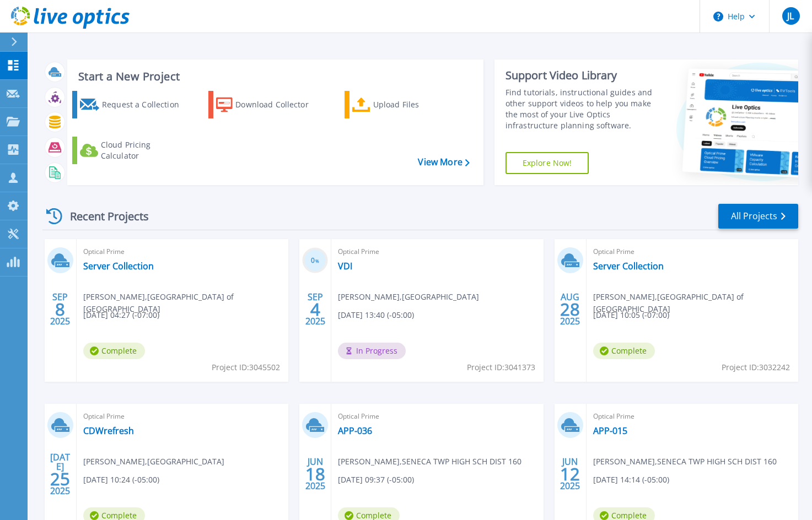 This screenshot has width=812, height=520. I want to click on a: VDI, so click(345, 266).